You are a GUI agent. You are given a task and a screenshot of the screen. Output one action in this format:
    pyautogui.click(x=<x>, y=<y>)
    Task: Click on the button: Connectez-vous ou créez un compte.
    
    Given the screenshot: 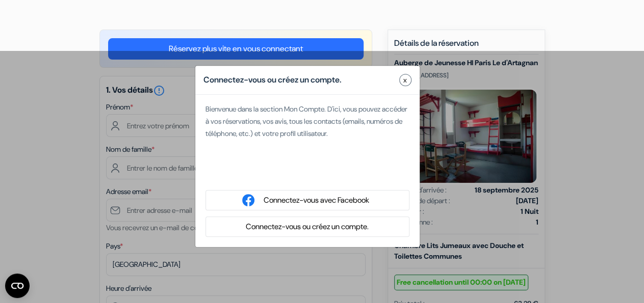 What is the action you would take?
    pyautogui.click(x=307, y=227)
    